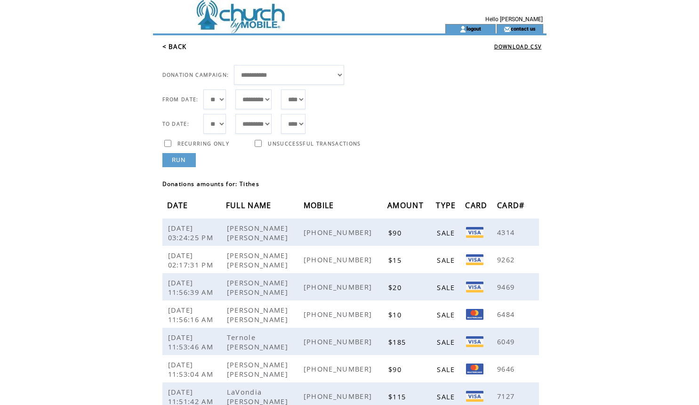 This screenshot has width=699, height=405. What do you see at coordinates (398, 342) in the screenshot?
I see `span: $185` at bounding box center [398, 342].